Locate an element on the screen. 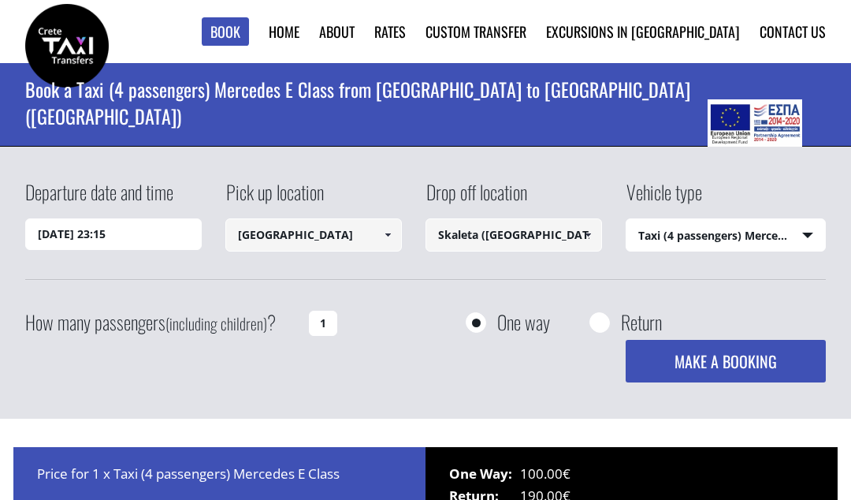 The height and width of the screenshot is (500, 851). label: One way is located at coordinates (523, 322).